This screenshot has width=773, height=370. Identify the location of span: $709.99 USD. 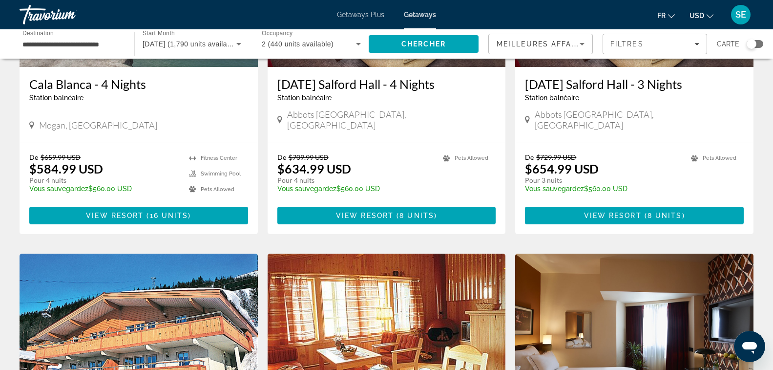
(309, 157).